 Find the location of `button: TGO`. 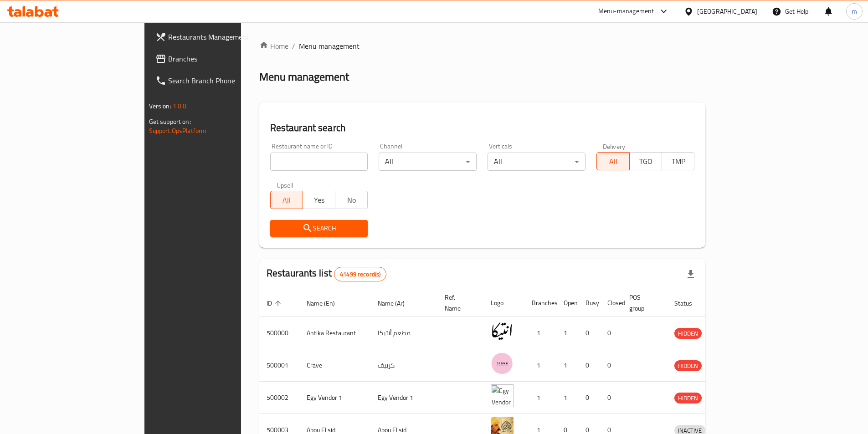

button: TGO is located at coordinates (646, 161).